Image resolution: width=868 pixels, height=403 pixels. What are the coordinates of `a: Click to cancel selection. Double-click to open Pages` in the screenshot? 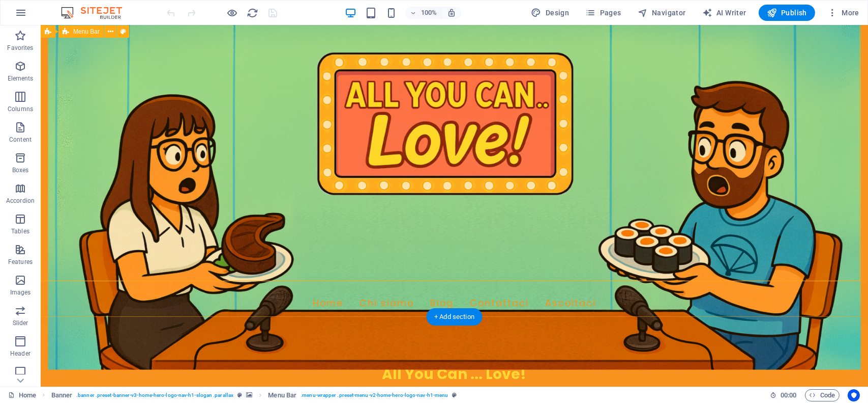 It's located at (22, 395).